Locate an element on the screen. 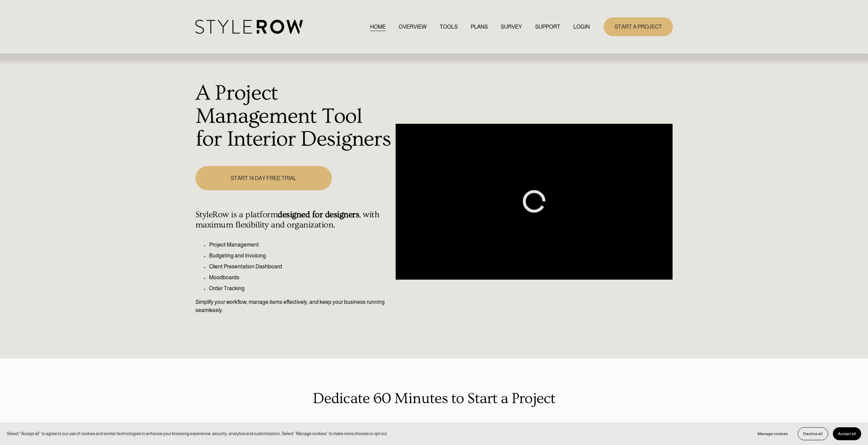 Image resolution: width=868 pixels, height=445 pixels. a: START A PROJECT is located at coordinates (638, 26).